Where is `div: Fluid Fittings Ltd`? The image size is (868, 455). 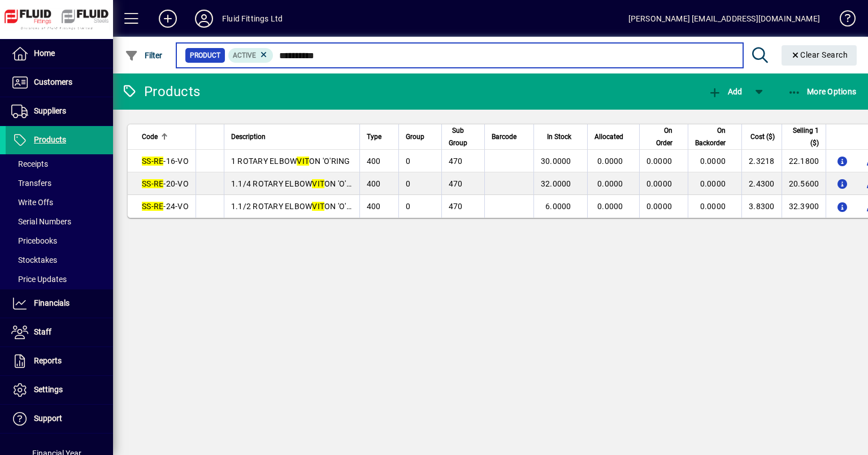
div: Fluid Fittings Ltd is located at coordinates (252, 18).